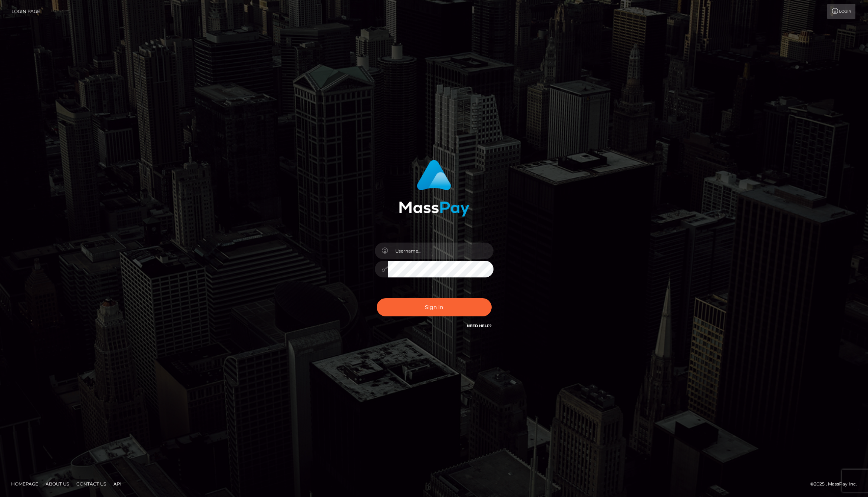 The width and height of the screenshot is (868, 497). I want to click on a: Login Page, so click(25, 12).